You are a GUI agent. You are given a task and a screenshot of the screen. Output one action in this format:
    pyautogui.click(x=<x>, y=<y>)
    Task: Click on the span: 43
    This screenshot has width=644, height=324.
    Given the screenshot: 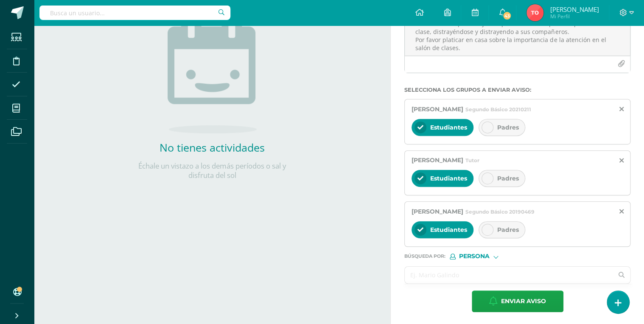 What is the action you would take?
    pyautogui.click(x=507, y=16)
    